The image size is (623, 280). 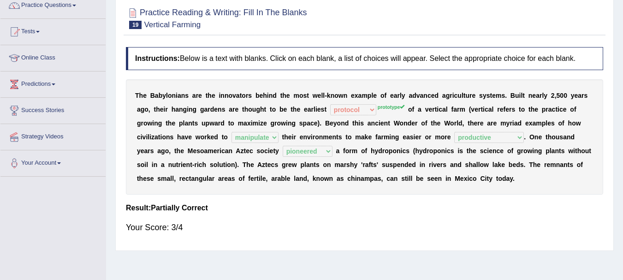 I want to click on a: Predictions, so click(x=53, y=83).